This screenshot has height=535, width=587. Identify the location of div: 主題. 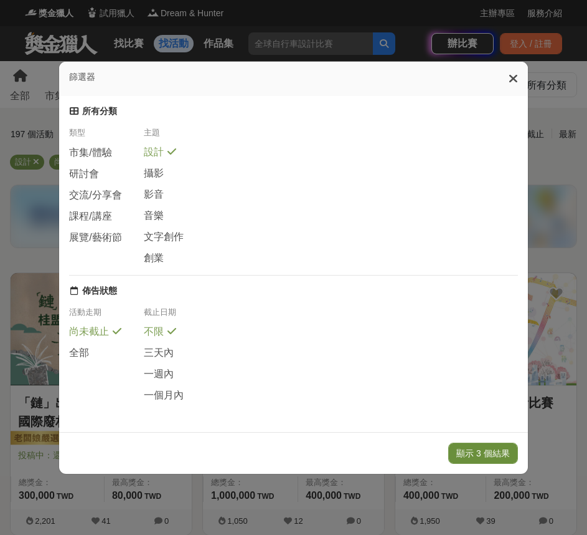
(181, 136).